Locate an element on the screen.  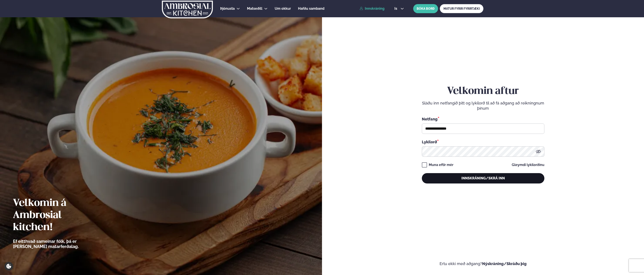
p: Sláðu inn netfangið þitt og lykilorð til að fá aðgang að reikningnum þínum is located at coordinates (483, 106).